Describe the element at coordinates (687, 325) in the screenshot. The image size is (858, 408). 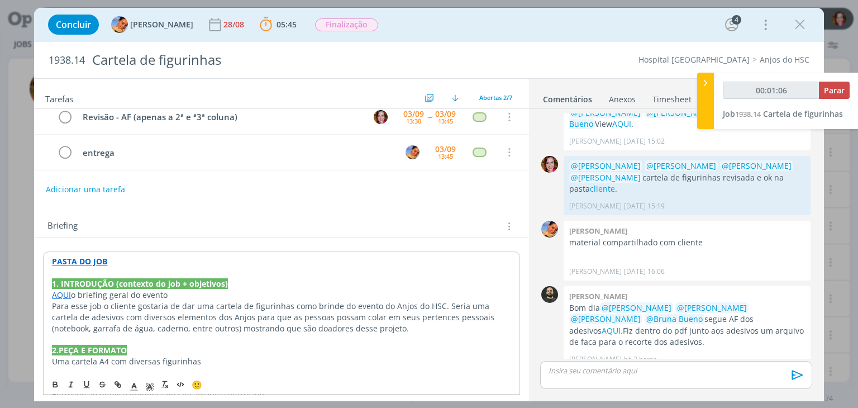
I see `p: Bom dia segue AF dos adesivos Fiz dentro do pdf junto aos adesivos um arquivo de faca para o reco...` at that location.